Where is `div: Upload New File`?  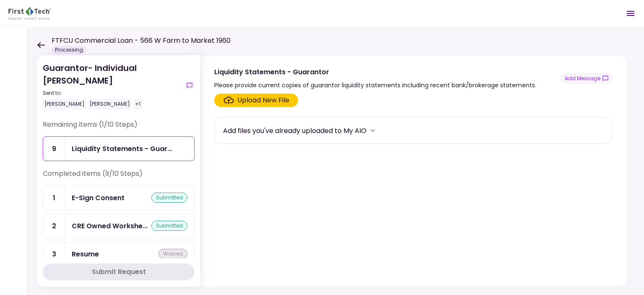
div: Upload New File is located at coordinates (263, 100).